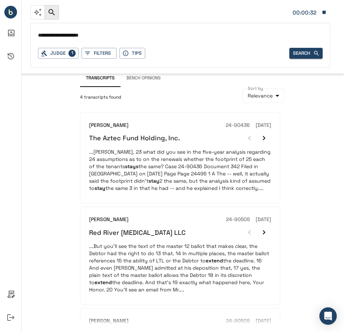 This screenshot has width=344, height=332. What do you see at coordinates (72, 53) in the screenshot?
I see `p: 1` at bounding box center [72, 53].